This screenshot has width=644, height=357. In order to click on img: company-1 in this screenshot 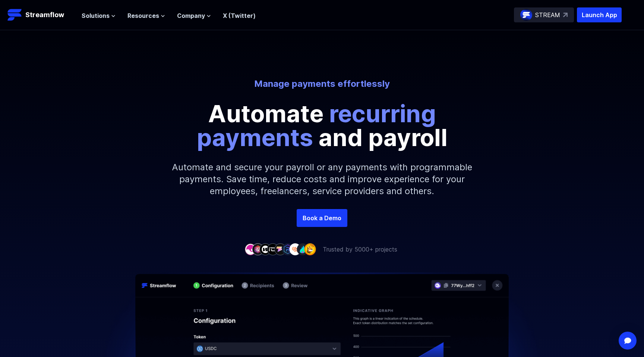, I will do `click(250, 249)`.